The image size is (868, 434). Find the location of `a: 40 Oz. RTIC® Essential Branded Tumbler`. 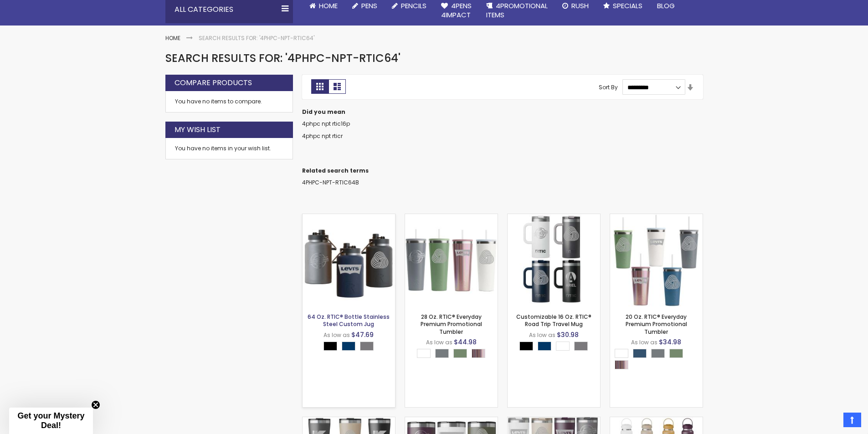

a: 40 Oz. RTIC® Essential Branded Tumbler is located at coordinates (554, 420).